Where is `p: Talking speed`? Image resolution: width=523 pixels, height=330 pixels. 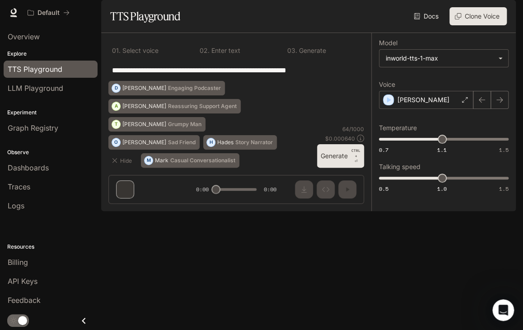 p: Talking speed is located at coordinates (400, 167).